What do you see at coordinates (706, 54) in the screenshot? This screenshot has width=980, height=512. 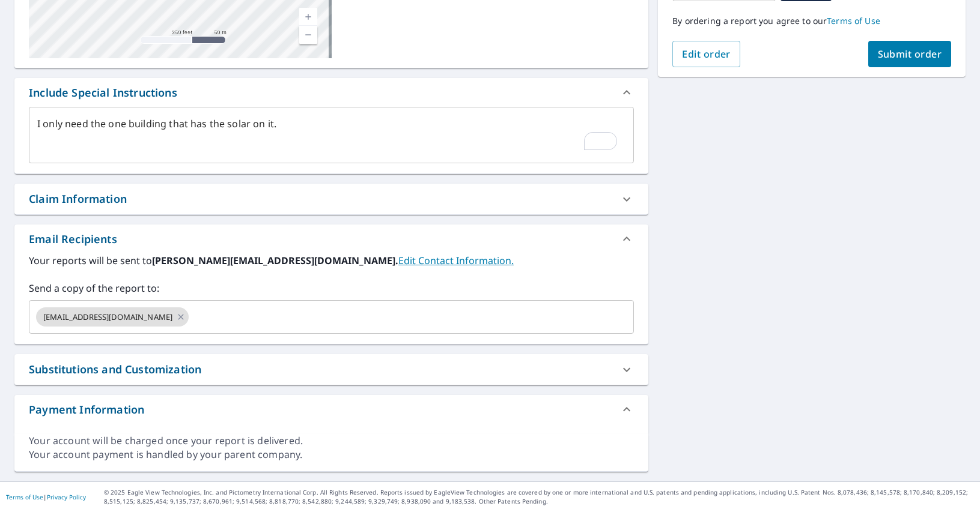 I see `button: Edit order` at bounding box center [706, 54].